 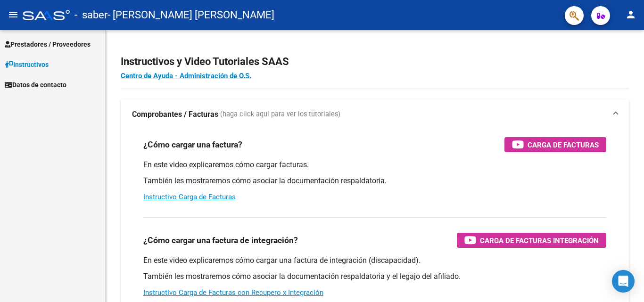 What do you see at coordinates (280, 115) in the screenshot?
I see `span: (haga click aquí para ver los tutoriales)` at bounding box center [280, 115].